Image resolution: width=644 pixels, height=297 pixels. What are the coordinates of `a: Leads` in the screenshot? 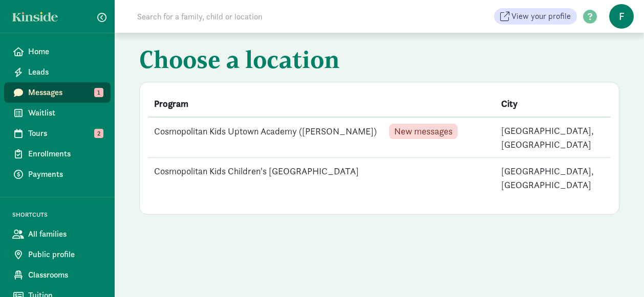 It's located at (57, 72).